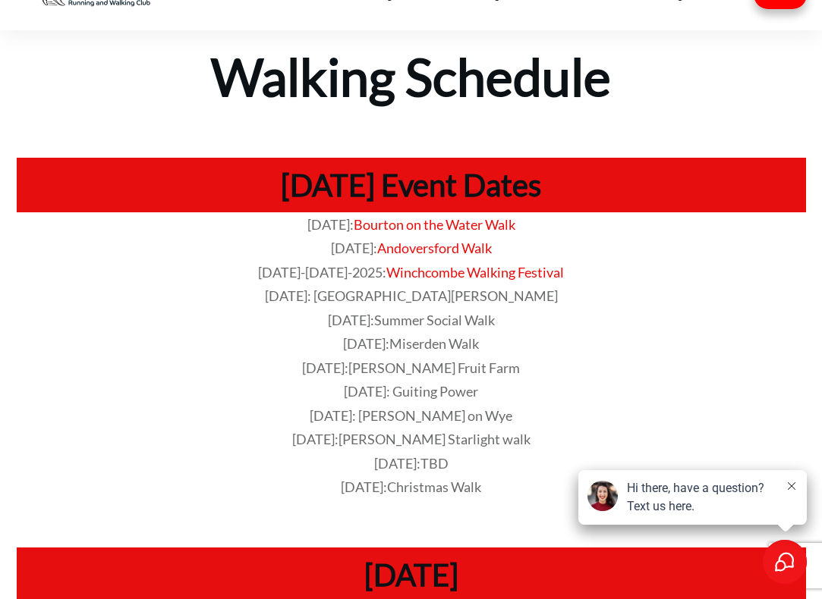  Describe the element at coordinates (475, 272) in the screenshot. I see `a: Winchcombe Walking Festival` at that location.